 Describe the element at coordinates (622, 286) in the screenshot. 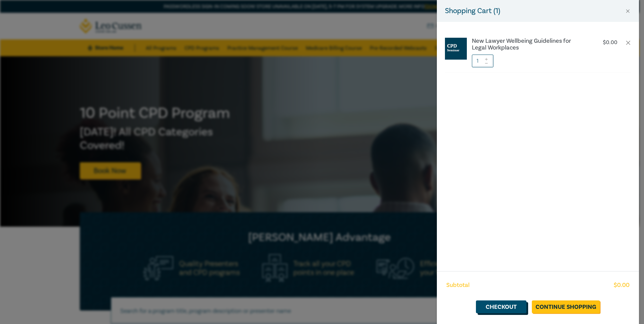

I see `span: $ 0.00` at that location.